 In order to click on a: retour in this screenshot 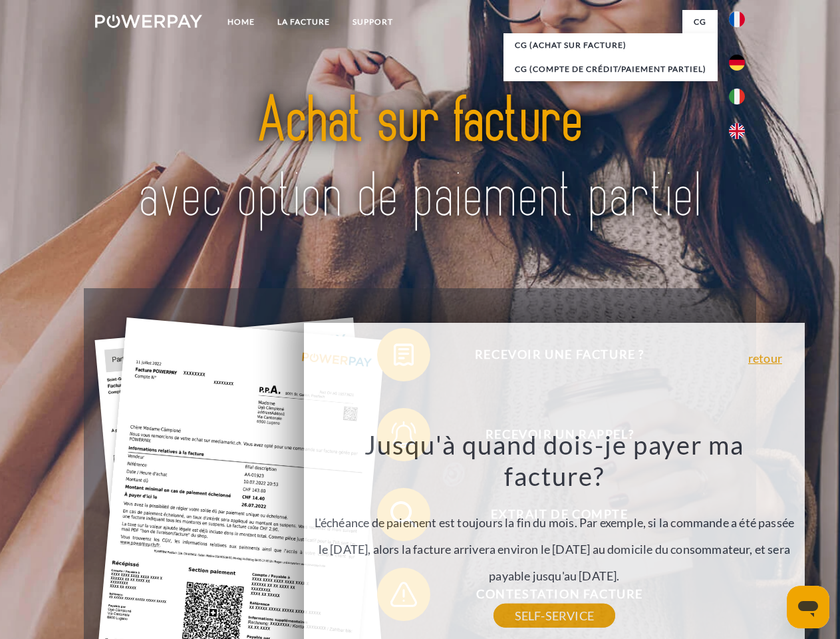, I will do `click(765, 358)`.